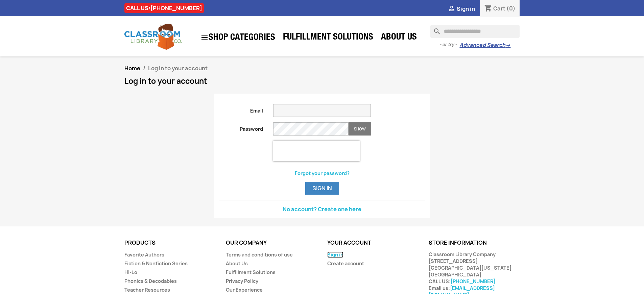 The height and width of the screenshot is (294, 644). Describe the element at coordinates (488, 9) in the screenshot. I see `i: shopping_cart` at that location.